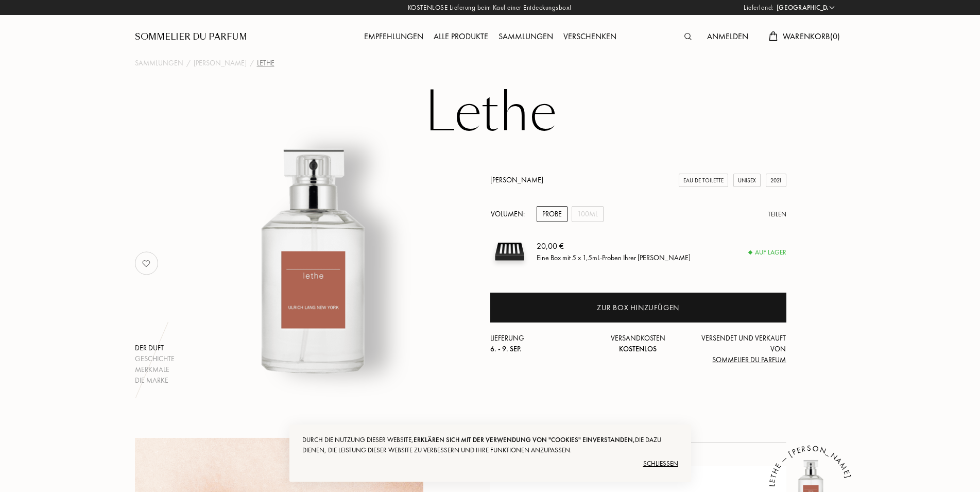 Image resolution: width=980 pixels, height=492 pixels. Describe the element at coordinates (638, 344) in the screenshot. I see `div: Versandkosten` at that location.